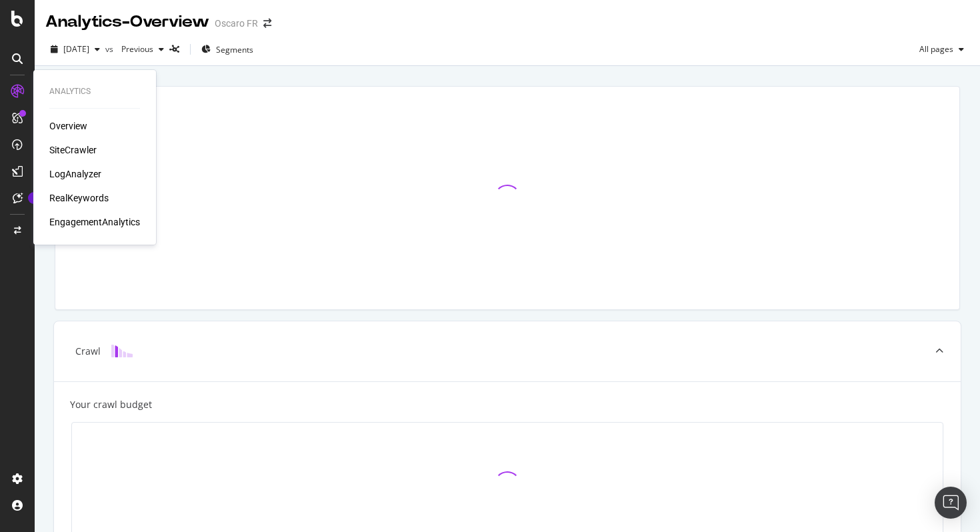 Image resolution: width=980 pixels, height=532 pixels. What do you see at coordinates (127, 22) in the screenshot?
I see `div: Analytics - Overview` at bounding box center [127, 22].